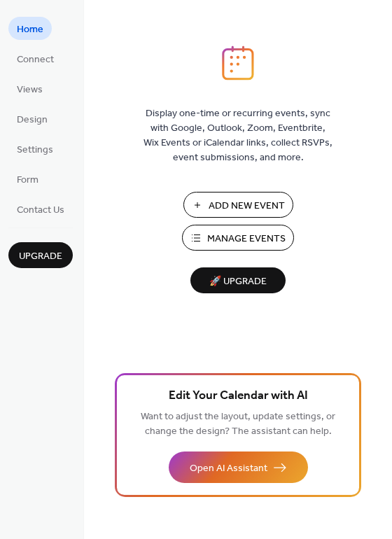 The height and width of the screenshot is (539, 392). What do you see at coordinates (238, 63) in the screenshot?
I see `img: logo_icon.svg` at bounding box center [238, 63].